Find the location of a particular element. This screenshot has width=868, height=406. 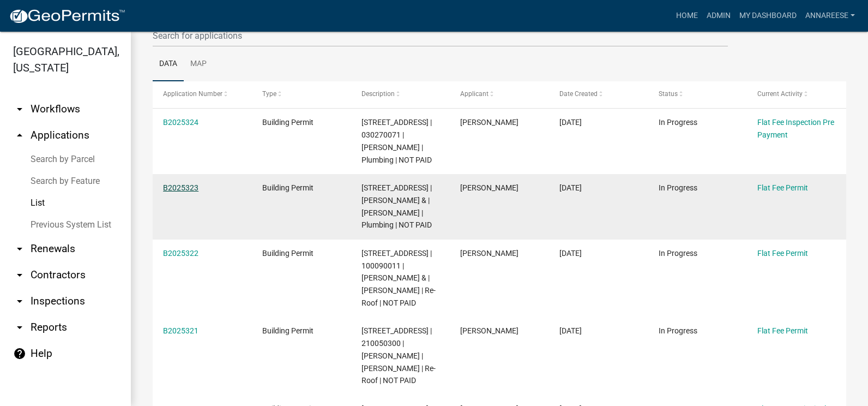

datatable-header-cell: Application Number is located at coordinates (202, 95).